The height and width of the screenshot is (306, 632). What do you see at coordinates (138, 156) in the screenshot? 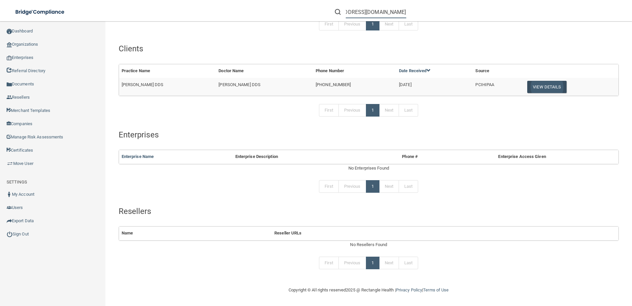
I see `a: Enterprise Name` at bounding box center [138, 156].